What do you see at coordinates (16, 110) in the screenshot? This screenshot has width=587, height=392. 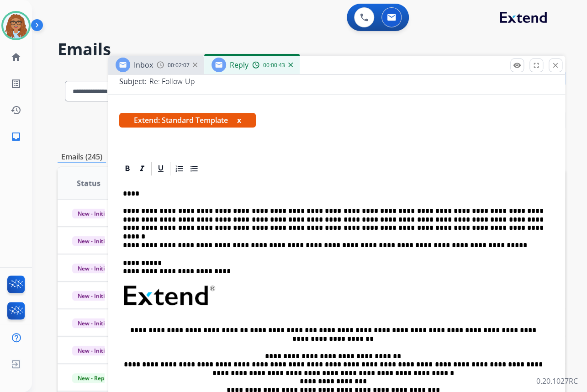 I see `mat-icon: history` at bounding box center [16, 110].